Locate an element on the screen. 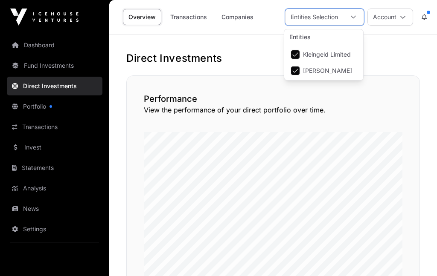 This screenshot has height=276, width=437. h2: Performance is located at coordinates (273, 99).